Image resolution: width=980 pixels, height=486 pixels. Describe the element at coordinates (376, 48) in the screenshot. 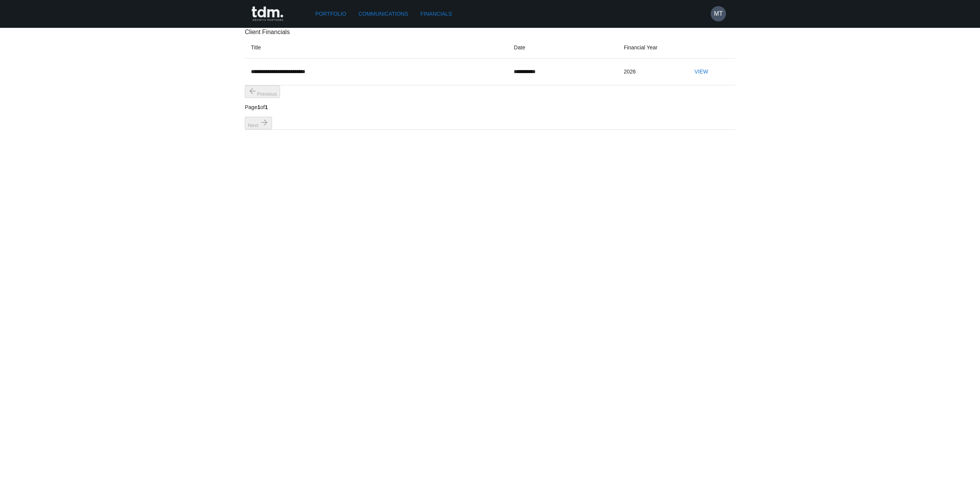

I see `th: Title` at that location.